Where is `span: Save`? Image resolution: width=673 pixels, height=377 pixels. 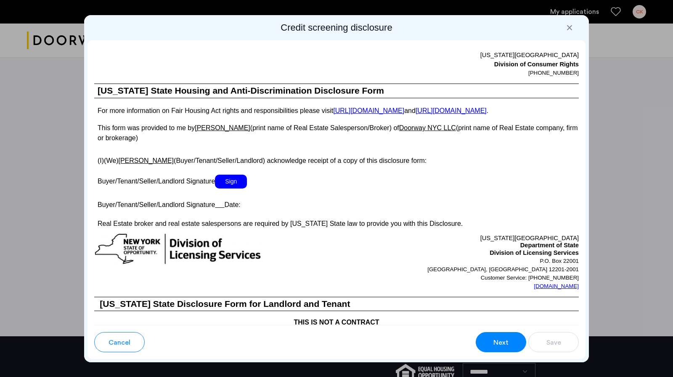
span: Save is located at coordinates (553, 343).